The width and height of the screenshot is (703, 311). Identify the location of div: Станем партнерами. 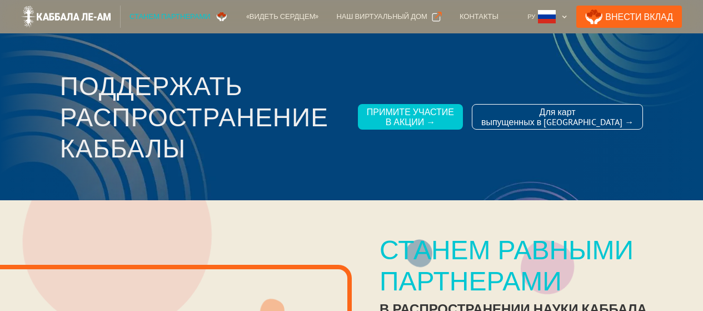
(170, 17).